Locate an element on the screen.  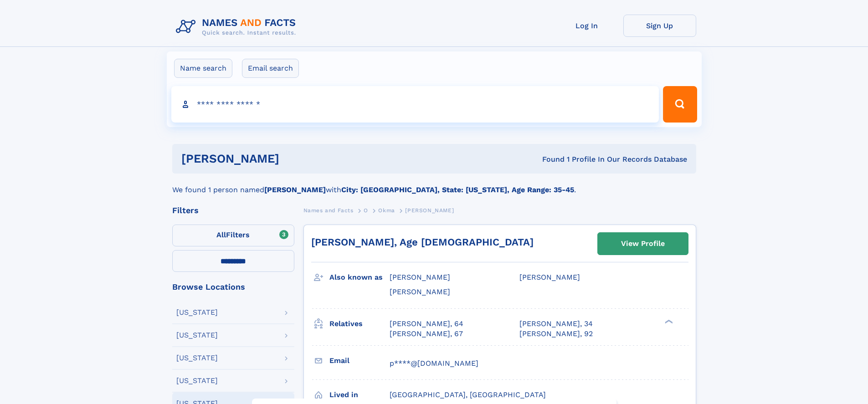
label: Name search is located at coordinates (203, 68).